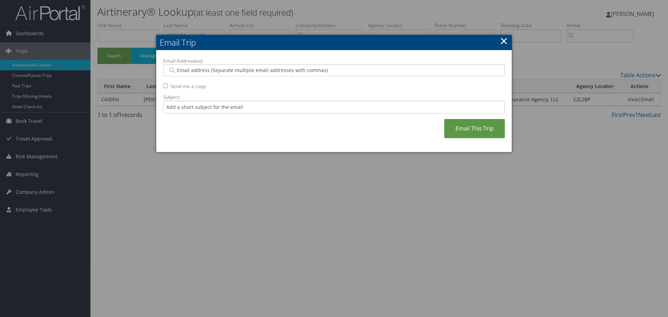 Image resolution: width=668 pixels, height=317 pixels. I want to click on label: Email Address(es):, so click(334, 61).